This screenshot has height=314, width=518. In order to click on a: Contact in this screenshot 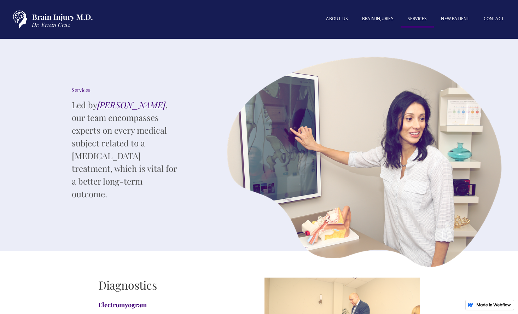, I will do `click(494, 19)`.